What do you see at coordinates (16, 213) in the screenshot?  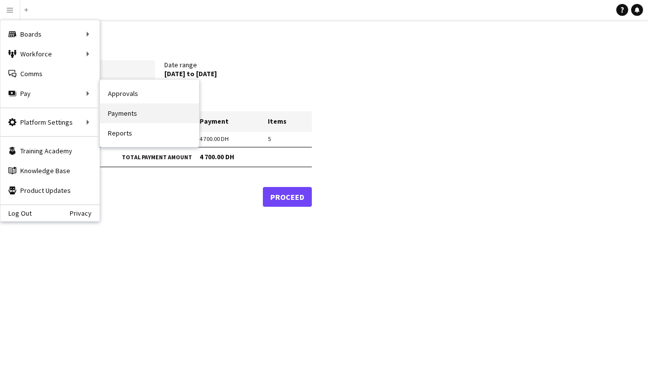 I see `a: Log Out` at bounding box center [16, 213].